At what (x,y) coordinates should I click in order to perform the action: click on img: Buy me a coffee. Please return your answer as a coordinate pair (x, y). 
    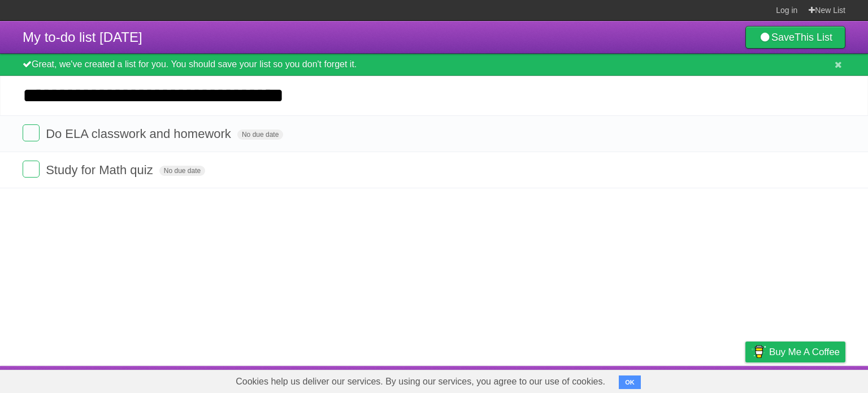
    Looking at the image, I should click on (758, 352).